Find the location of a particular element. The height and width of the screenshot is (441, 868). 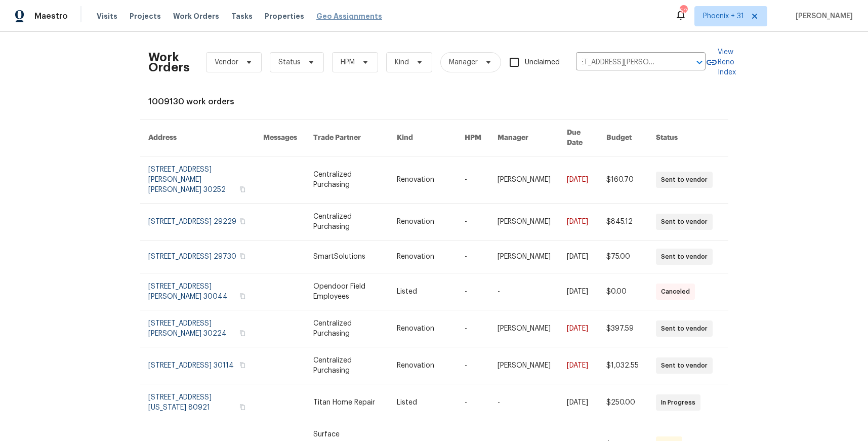

span: Vendor is located at coordinates (226, 63).